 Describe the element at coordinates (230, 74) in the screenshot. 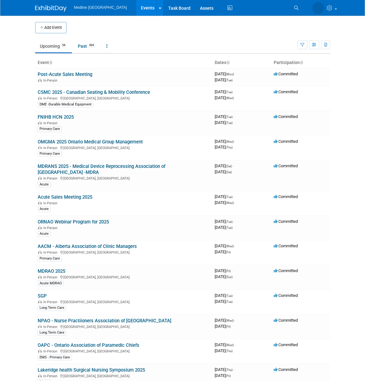

I see `span: (Mon)` at that location.